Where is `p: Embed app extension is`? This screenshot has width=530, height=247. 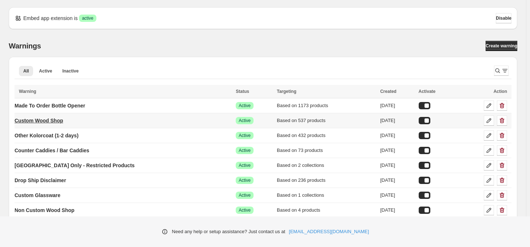 p: Embed app extension is is located at coordinates (50, 18).